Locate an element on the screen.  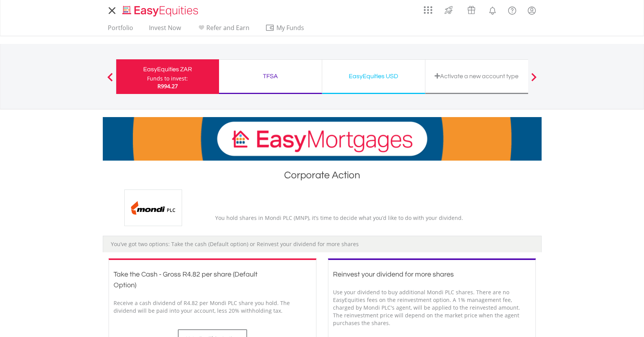
img: thrive-v2.svg is located at coordinates (448, 10).